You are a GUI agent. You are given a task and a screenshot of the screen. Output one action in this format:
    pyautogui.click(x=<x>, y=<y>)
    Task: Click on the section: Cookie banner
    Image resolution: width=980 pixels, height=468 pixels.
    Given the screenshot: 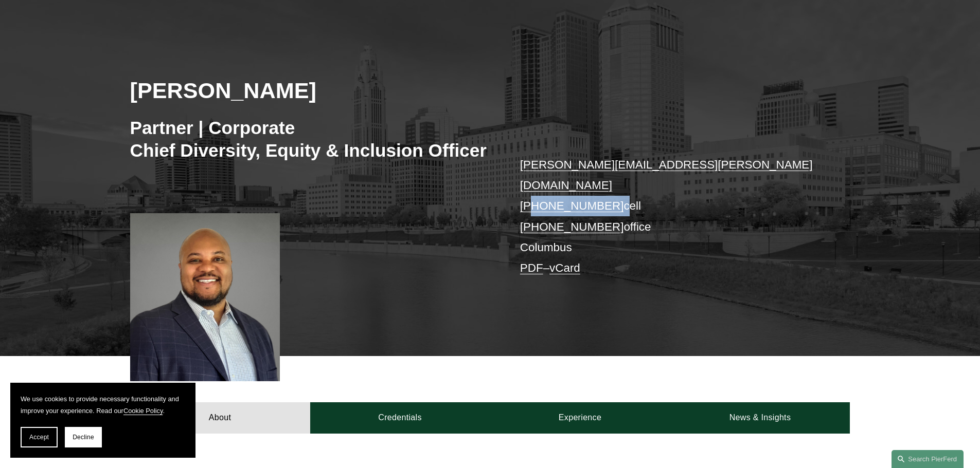 What is the action you would take?
    pyautogui.click(x=103, y=420)
    